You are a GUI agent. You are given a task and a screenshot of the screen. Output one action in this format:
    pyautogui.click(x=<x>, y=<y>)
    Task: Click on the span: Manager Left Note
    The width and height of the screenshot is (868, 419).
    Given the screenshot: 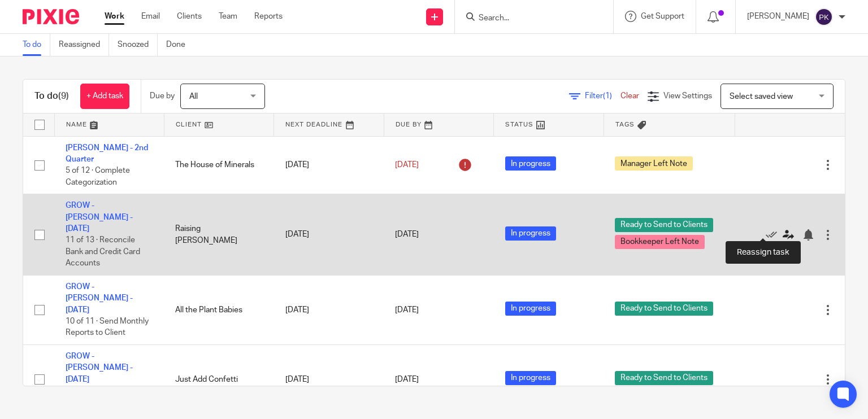 What is the action you would take?
    pyautogui.click(x=654, y=163)
    